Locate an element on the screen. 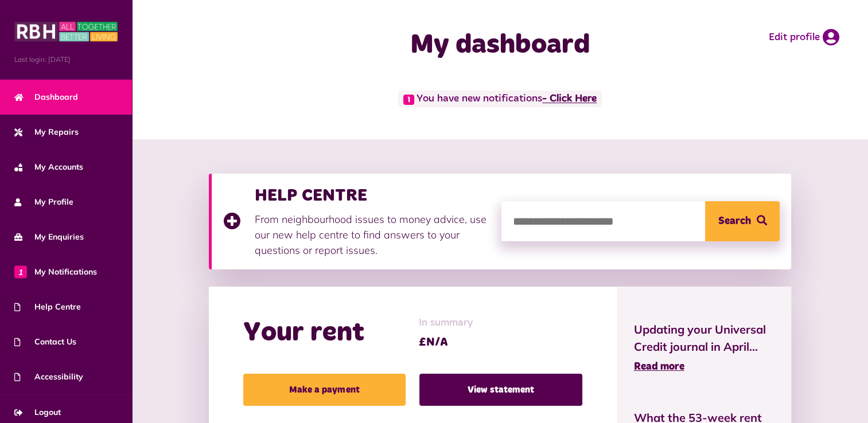  span: Contact Us is located at coordinates (45, 342).